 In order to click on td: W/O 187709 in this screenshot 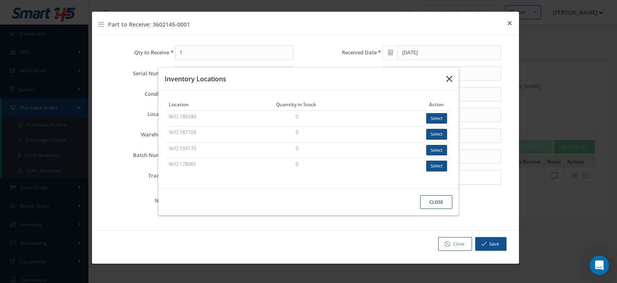, I will do `click(220, 134)`.